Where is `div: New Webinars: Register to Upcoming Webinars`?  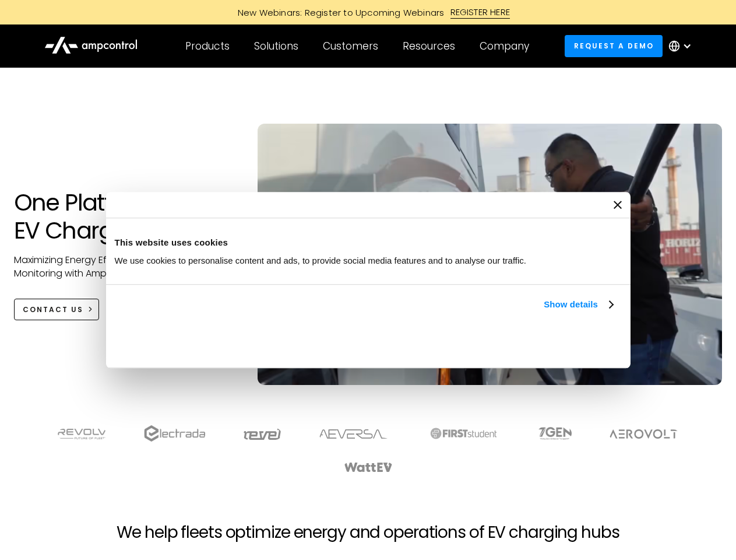
div: New Webinars: Register to Upcoming Webinars is located at coordinates (338, 12).